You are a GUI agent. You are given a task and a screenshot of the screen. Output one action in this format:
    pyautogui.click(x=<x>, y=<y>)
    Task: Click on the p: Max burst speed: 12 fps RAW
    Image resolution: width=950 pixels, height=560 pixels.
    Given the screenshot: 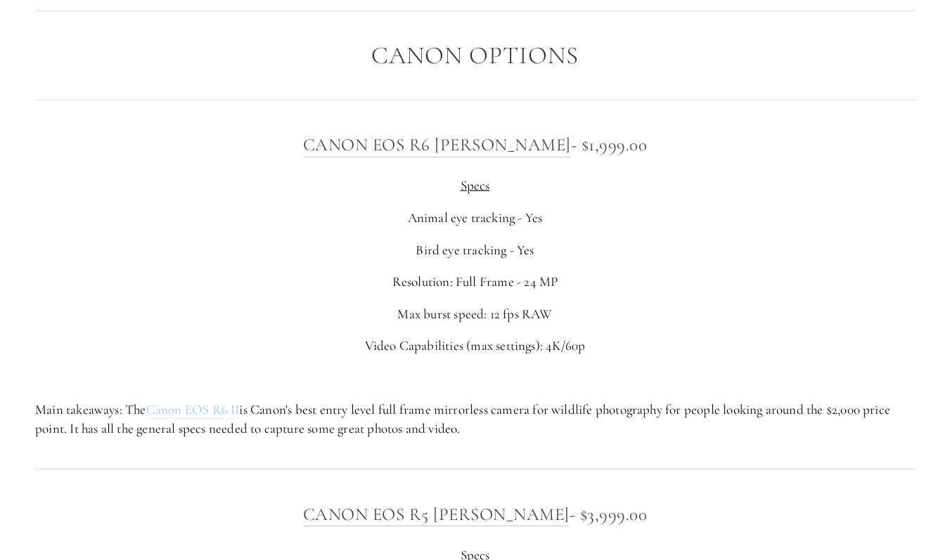 What is the action you would take?
    pyautogui.click(x=475, y=314)
    